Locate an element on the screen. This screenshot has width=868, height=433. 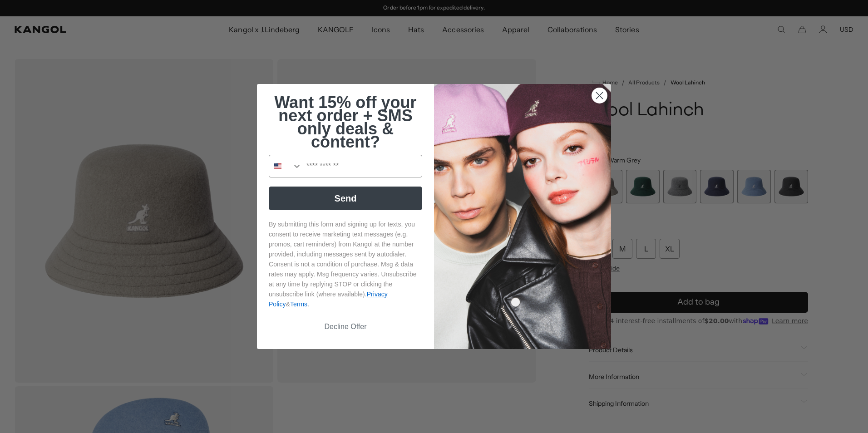
p: By submitting this form and signing up for texts, you consent to receive marketing text messages ... is located at coordinates (345, 264).